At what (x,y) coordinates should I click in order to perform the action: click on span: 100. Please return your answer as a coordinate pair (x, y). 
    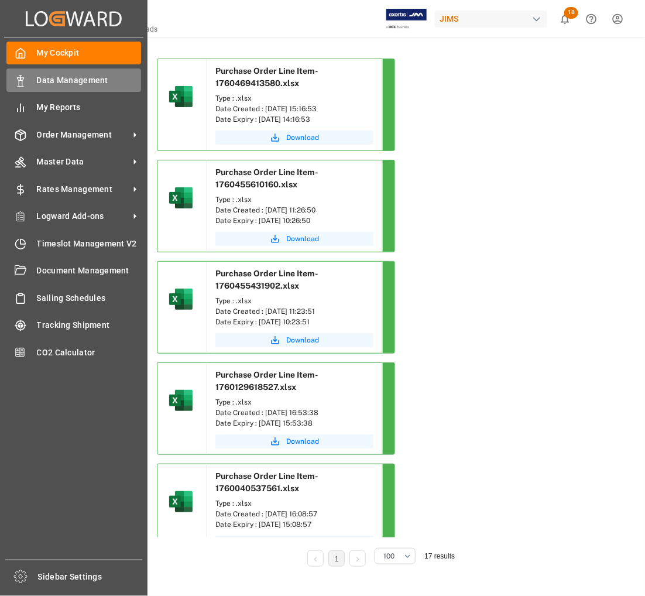
    Looking at the image, I should click on (389, 556).